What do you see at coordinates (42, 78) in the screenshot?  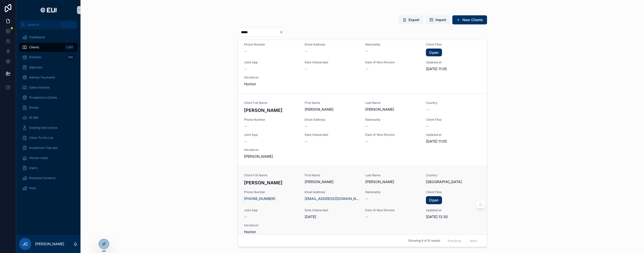 I see `span: Advisor Payments` at bounding box center [42, 78].